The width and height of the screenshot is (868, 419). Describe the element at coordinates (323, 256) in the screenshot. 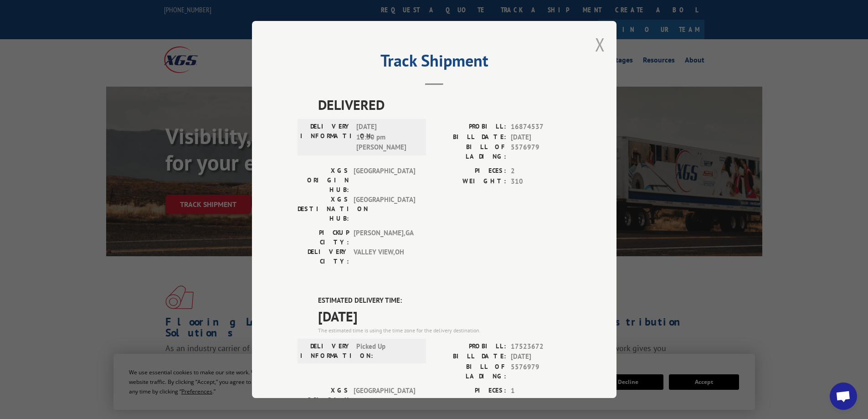

I see `label: DELIVERY CITY:` at that location.